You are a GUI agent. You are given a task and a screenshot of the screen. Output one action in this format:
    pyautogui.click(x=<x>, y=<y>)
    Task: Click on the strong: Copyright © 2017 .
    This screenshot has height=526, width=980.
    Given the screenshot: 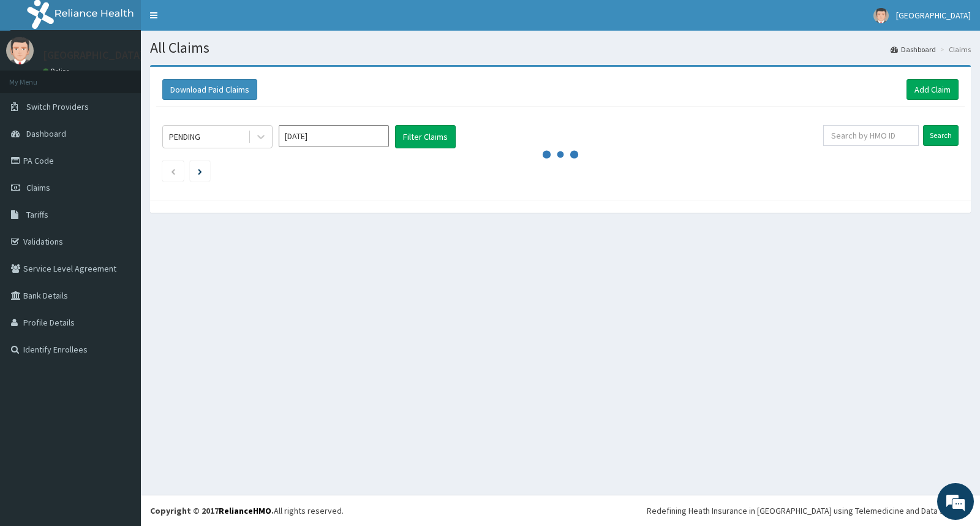 What is the action you would take?
    pyautogui.click(x=212, y=510)
    